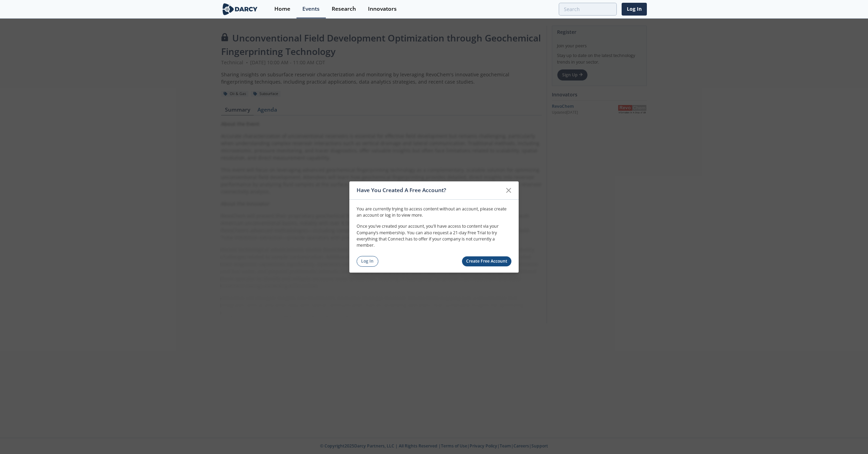 This screenshot has height=454, width=868. What do you see at coordinates (487, 262) in the screenshot?
I see `a: Create Free Account` at bounding box center [487, 262].